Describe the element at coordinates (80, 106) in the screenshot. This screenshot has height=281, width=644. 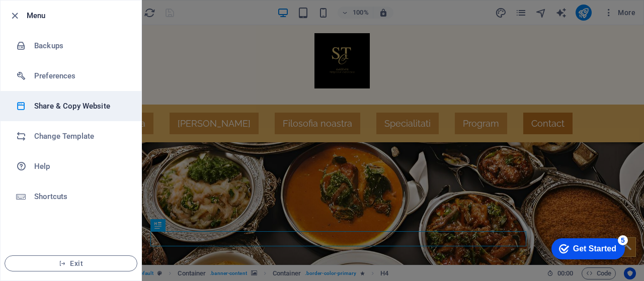
I see `h6: Share & Copy Website` at that location.